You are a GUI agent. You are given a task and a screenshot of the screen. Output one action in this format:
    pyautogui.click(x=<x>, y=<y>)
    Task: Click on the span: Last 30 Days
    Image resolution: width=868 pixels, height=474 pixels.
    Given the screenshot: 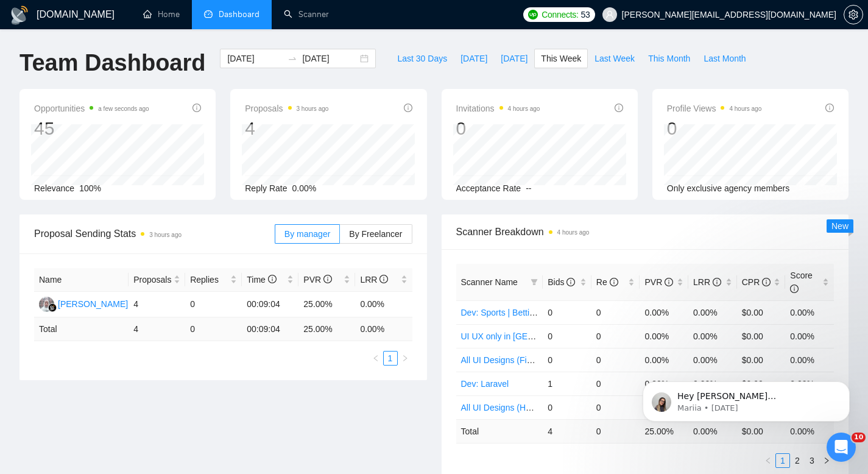 What is the action you would take?
    pyautogui.click(x=422, y=59)
    